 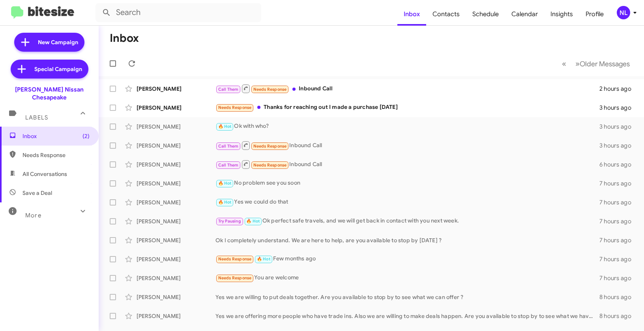 What do you see at coordinates (178, 13) in the screenshot?
I see `input: Search` at bounding box center [178, 13].